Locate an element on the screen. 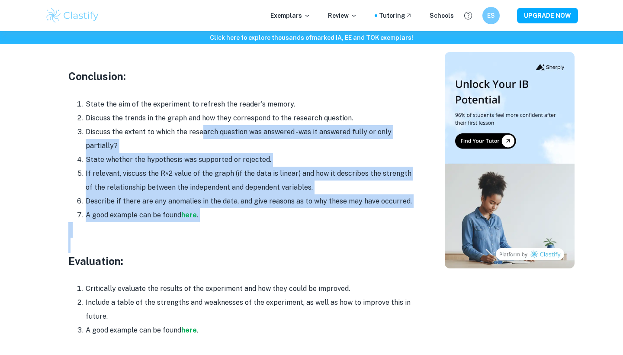 This screenshot has height=355, width=623. h3: Conclusion: is located at coordinates (241, 76).